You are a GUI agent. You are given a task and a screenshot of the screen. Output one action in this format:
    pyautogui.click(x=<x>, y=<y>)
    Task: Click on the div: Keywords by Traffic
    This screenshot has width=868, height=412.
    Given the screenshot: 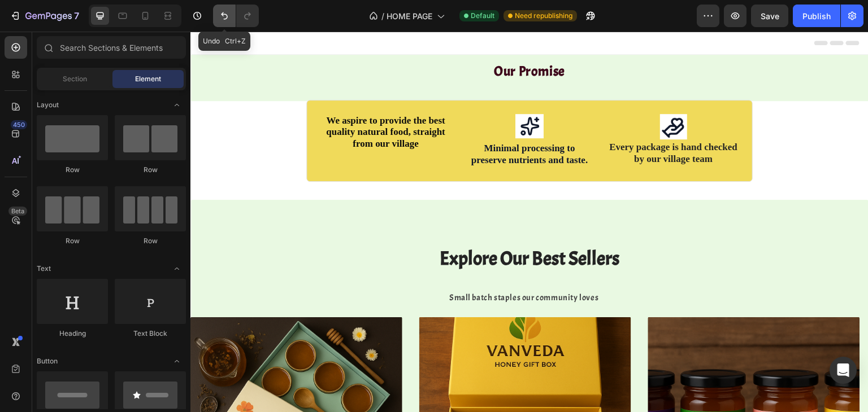 What is the action you would take?
    pyautogui.click(x=158, y=70)
    